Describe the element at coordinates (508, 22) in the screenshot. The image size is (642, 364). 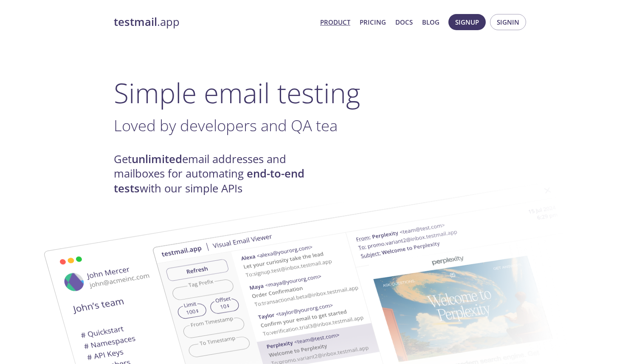
I see `span: Signin` at that location.